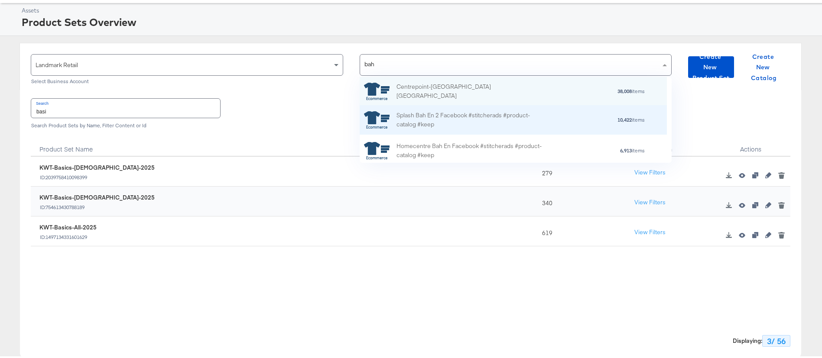 This screenshot has width=822, height=358. What do you see at coordinates (472, 149) in the screenshot?
I see `div: Homecentre Bah En Facebook #stitcherads #product-catalog #keep` at bounding box center [472, 149].